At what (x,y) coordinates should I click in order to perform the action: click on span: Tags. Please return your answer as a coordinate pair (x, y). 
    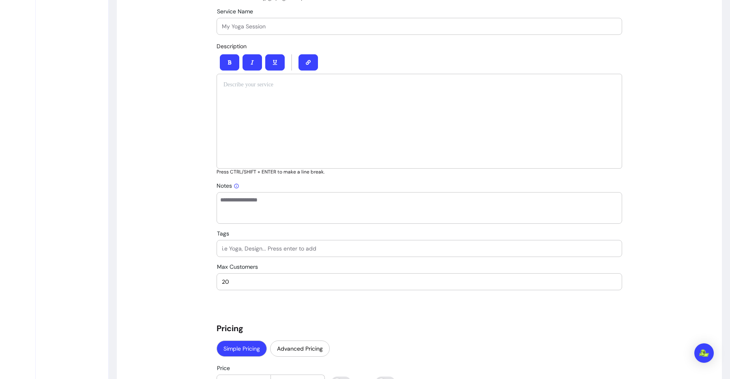
    Looking at the image, I should click on (223, 234).